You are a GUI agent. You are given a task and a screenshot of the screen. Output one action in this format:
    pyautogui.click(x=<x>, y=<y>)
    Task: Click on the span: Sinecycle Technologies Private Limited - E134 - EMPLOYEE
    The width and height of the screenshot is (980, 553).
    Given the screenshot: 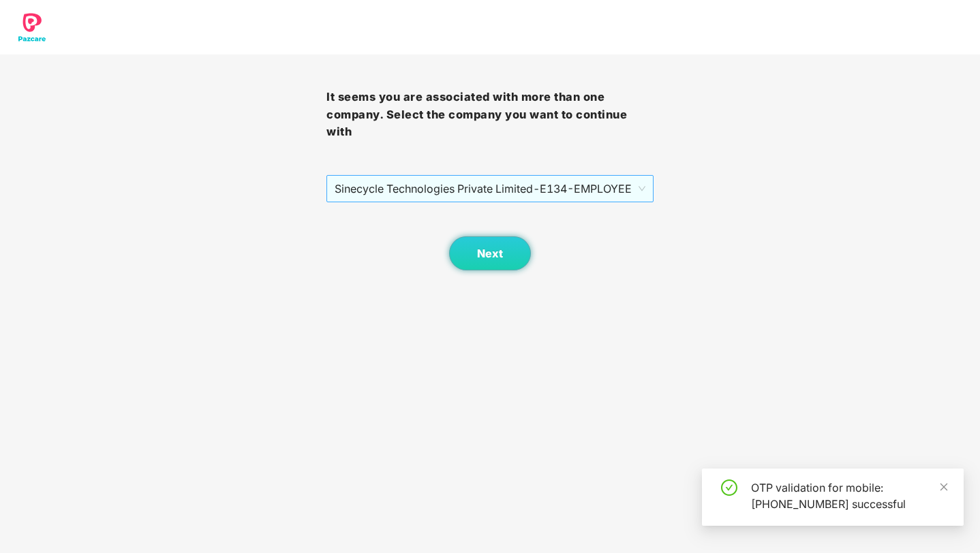 What is the action you would take?
    pyautogui.click(x=489, y=189)
    